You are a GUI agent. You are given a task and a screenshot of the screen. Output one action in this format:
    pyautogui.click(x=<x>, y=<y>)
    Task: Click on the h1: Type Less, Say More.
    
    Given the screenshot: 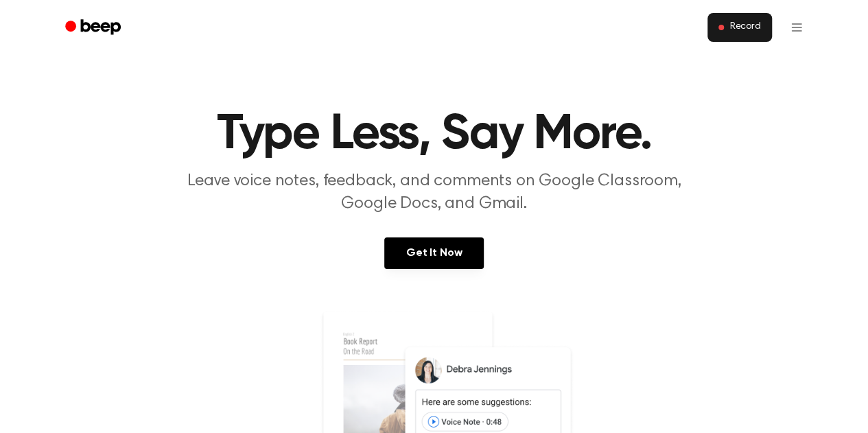 What is the action you would take?
    pyautogui.click(x=434, y=135)
    